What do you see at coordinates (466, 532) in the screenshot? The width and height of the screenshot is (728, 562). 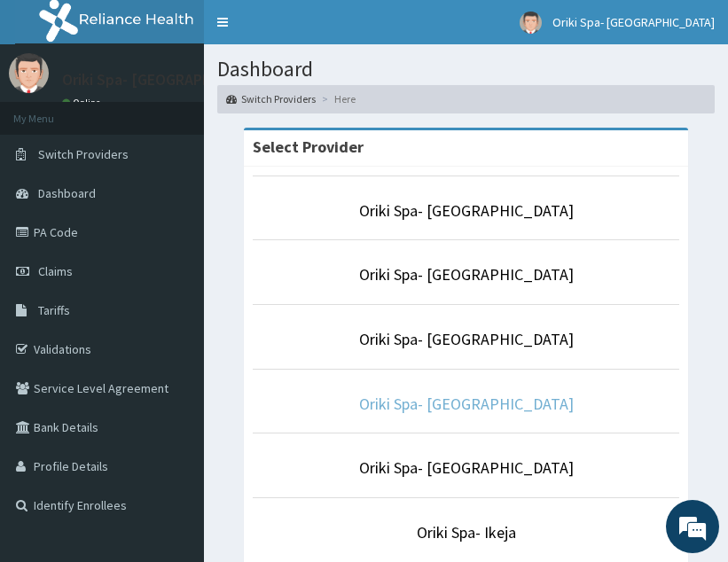 I see `a: Oriki Spa- Ikeja` at bounding box center [466, 532].